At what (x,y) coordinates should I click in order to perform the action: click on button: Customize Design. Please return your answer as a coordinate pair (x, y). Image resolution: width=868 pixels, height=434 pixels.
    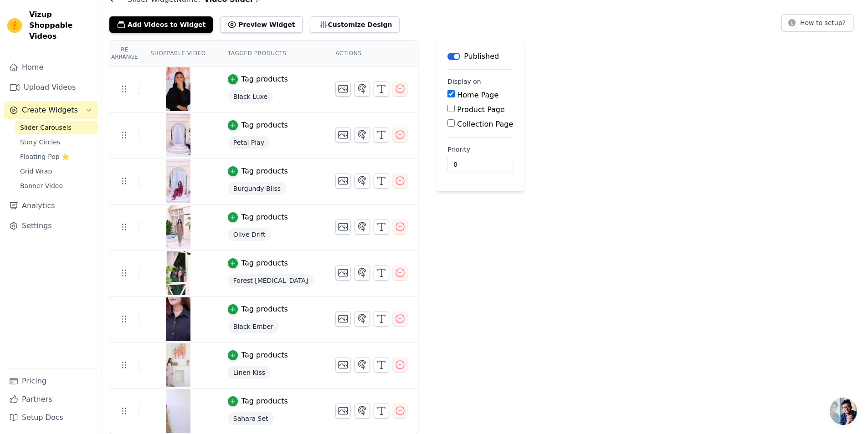
    Looking at the image, I should click on (354, 24).